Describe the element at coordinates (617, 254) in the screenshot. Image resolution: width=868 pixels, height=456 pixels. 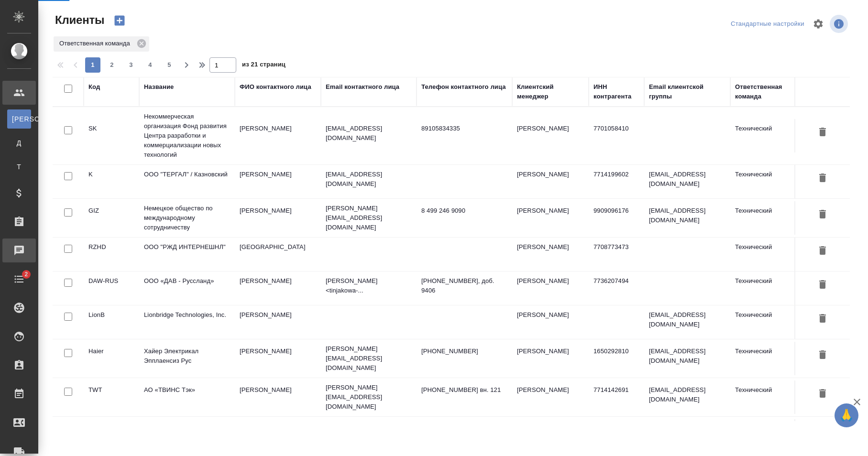
I see `td: 7708773473` at that location.